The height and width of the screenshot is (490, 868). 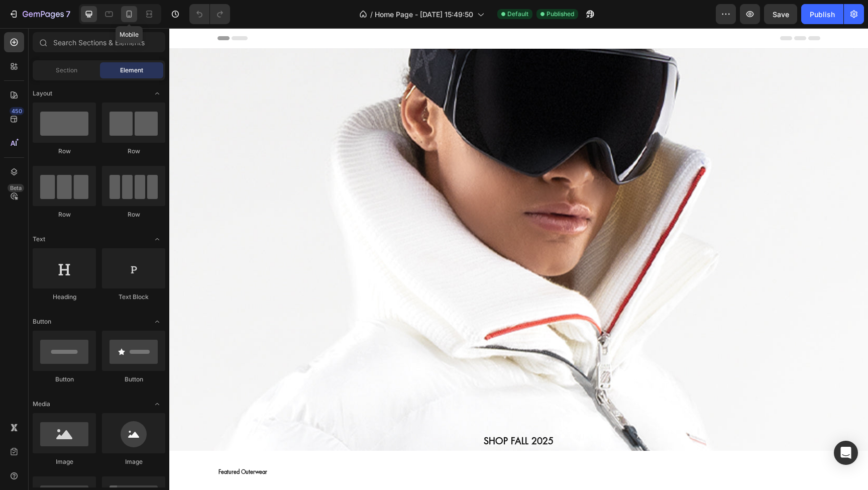 I want to click on span: Button, so click(x=42, y=321).